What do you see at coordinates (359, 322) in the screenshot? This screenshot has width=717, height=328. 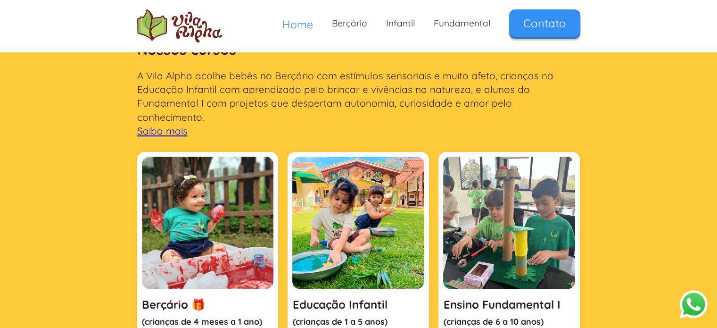 I see `h4: (crianças de 1 a 5 anos)` at bounding box center [359, 322].